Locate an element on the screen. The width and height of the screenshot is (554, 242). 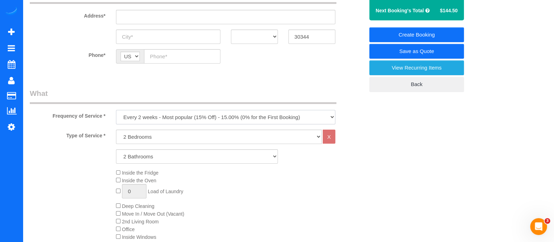
strong: Next Booking's Total is located at coordinates (400, 11).